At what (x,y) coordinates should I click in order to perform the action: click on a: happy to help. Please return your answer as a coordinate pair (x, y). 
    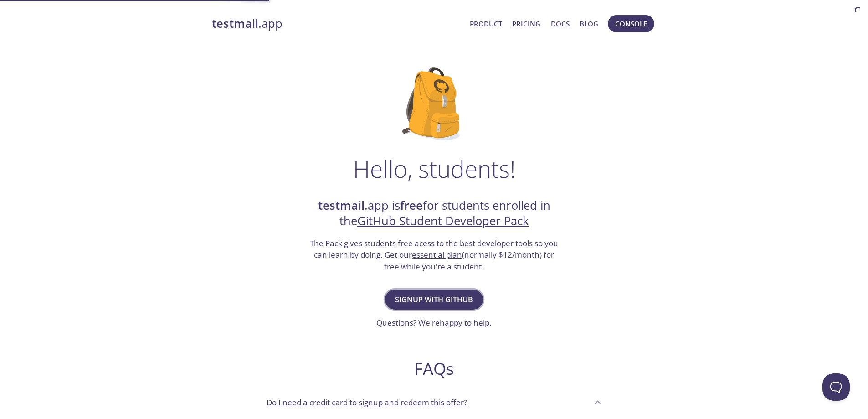
    Looking at the image, I should click on (464, 323).